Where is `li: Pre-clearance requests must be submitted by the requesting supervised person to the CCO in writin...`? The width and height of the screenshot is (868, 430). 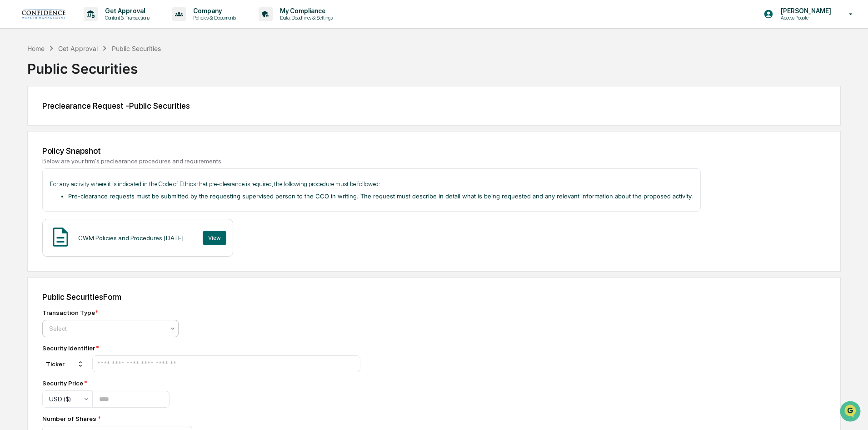
li: Pre-clearance requests must be submitted by the requesting supervised person to the CCO in writin... is located at coordinates (381, 197).